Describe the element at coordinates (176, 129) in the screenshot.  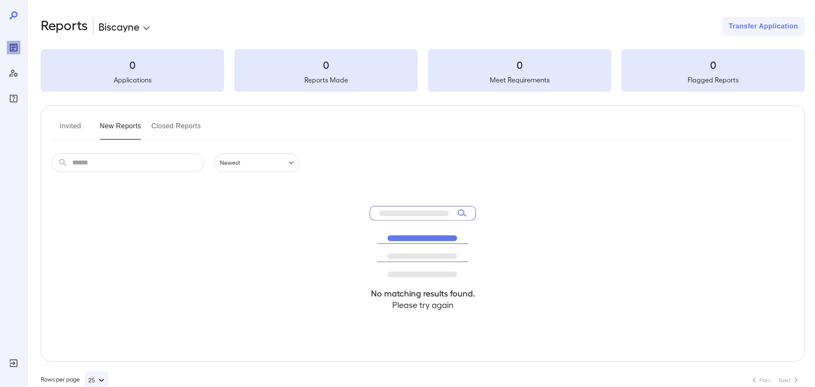
I see `button: Closed Reports` at that location.